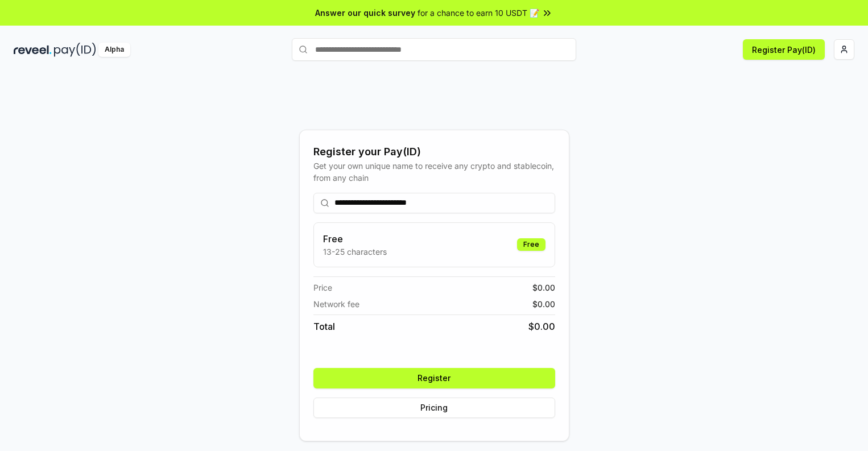  I want to click on span: Answer our quick survey, so click(365, 12).